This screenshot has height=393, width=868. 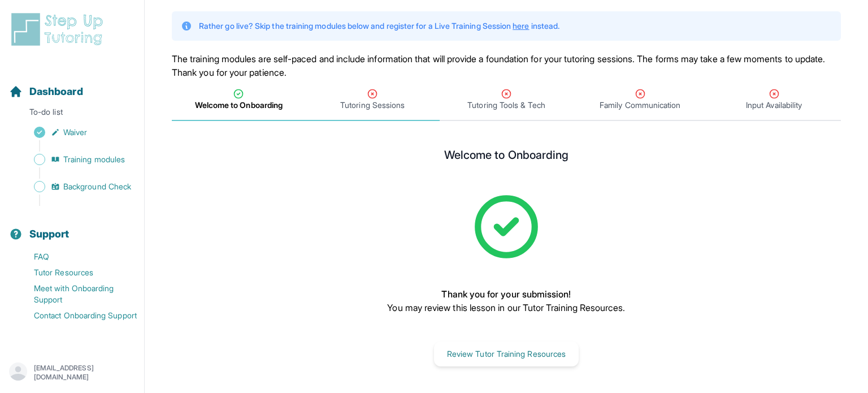 I want to click on a: Training modules, so click(x=77, y=159).